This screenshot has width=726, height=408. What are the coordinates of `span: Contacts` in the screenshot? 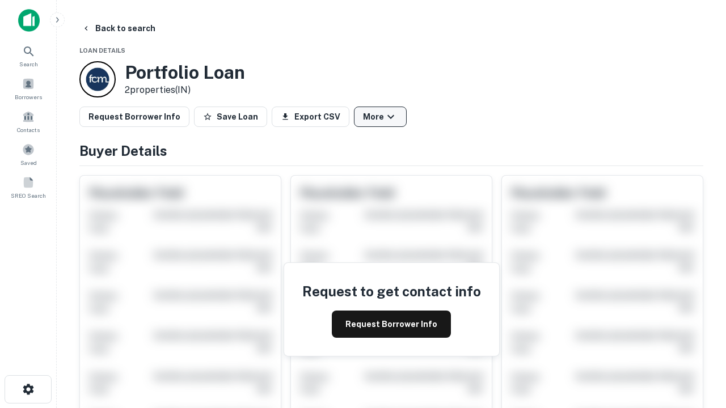 It's located at (28, 130).